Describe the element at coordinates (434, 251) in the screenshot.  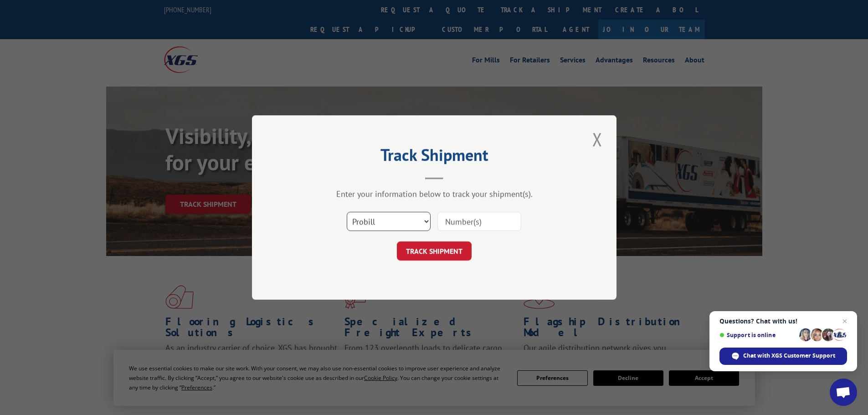
I see `button: TRACK SHIPMENT` at that location.